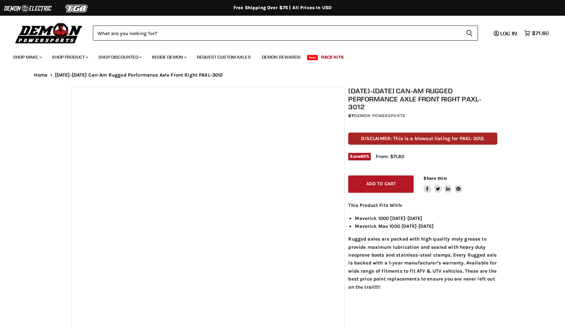  What do you see at coordinates (435, 178) in the screenshot?
I see `span: Share this:` at bounding box center [435, 178].